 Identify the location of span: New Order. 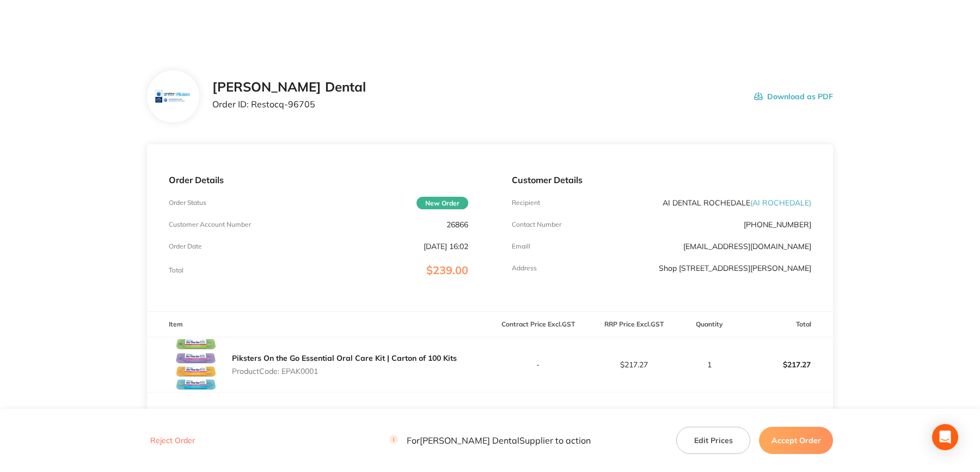
(442, 203).